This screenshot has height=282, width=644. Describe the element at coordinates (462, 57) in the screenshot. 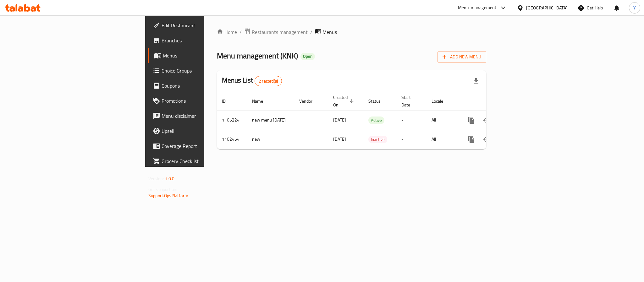

I see `button: Add New Menu` at that location.